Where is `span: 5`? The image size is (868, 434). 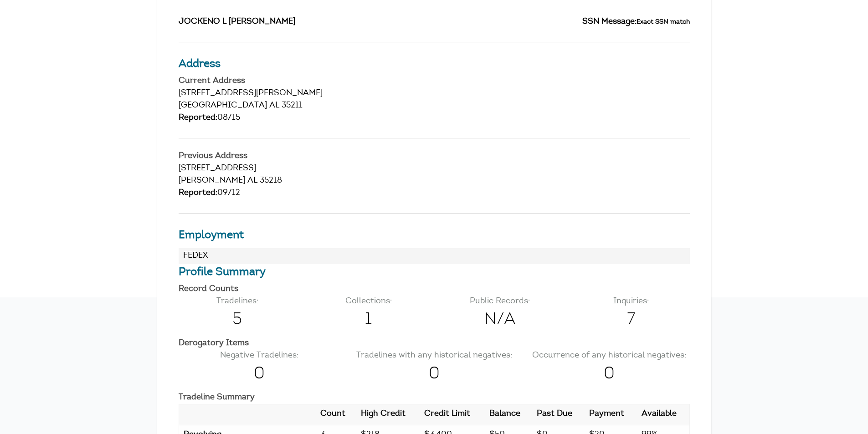 span: 5 is located at coordinates (237, 320).